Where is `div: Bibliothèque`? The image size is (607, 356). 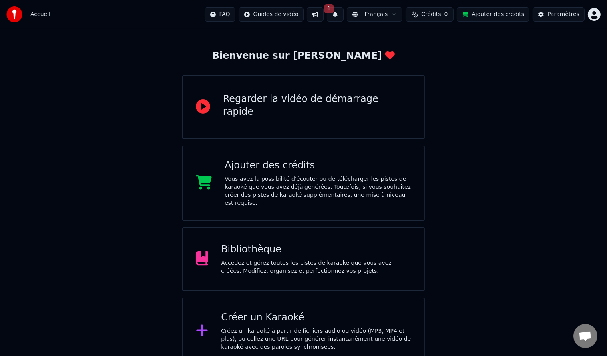
div: Bibliothèque is located at coordinates (316, 249).